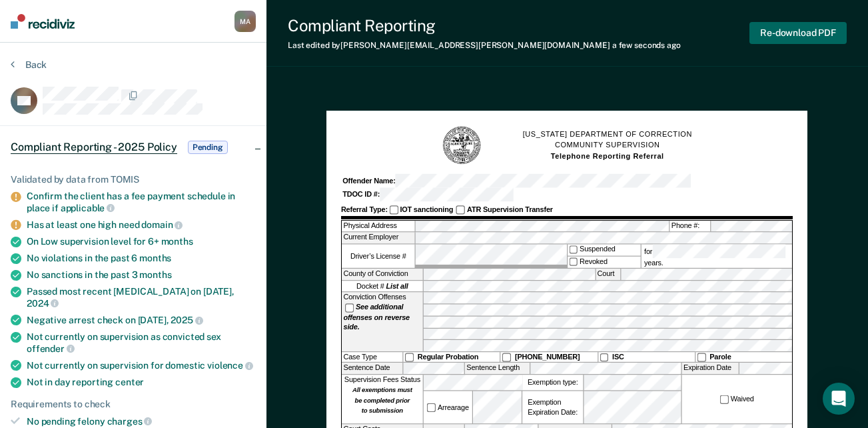 Image resolution: width=868 pixels, height=428 pixels. What do you see at coordinates (51, 348) in the screenshot?
I see `span: offender` at bounding box center [51, 348].